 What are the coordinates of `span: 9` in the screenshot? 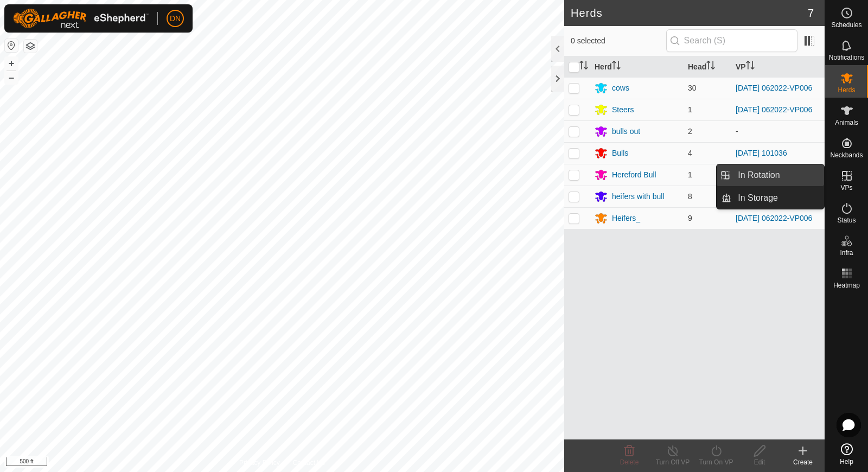 It's located at (690, 218).